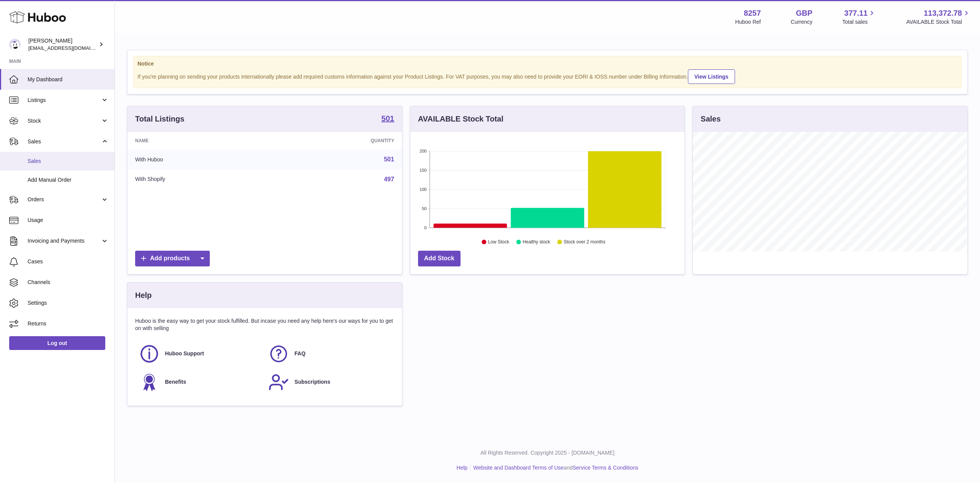 This screenshot has width=980, height=483. Describe the element at coordinates (748, 22) in the screenshot. I see `div: Huboo Ref` at that location.